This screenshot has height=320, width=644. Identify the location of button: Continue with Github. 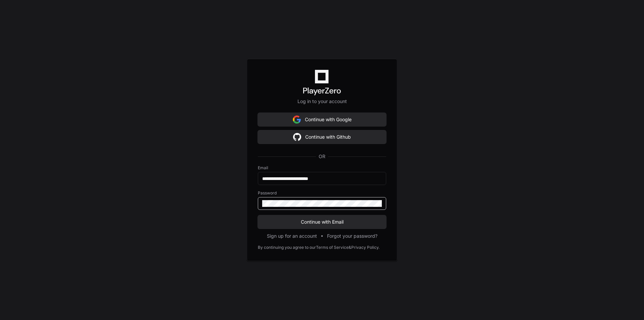
(322, 137).